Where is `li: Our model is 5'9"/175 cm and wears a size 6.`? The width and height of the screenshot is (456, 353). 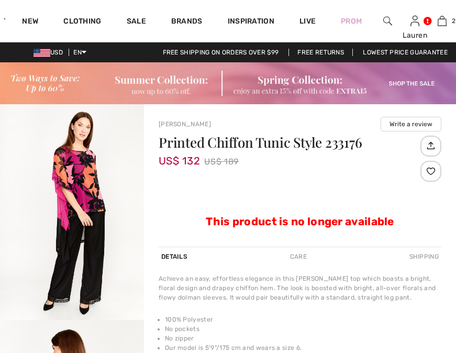
li: Our model is 5'9"/175 cm and wears a size 6. is located at coordinates (303, 348).